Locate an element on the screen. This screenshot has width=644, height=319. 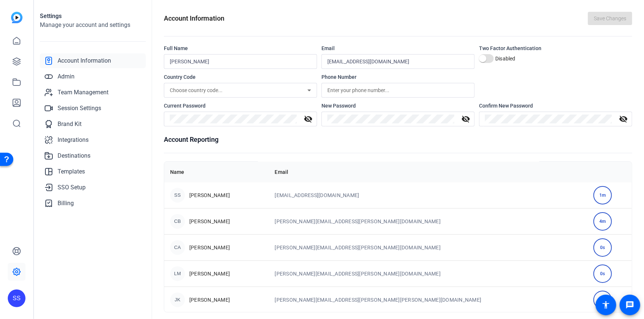
span: Integrations is located at coordinates (73, 140).